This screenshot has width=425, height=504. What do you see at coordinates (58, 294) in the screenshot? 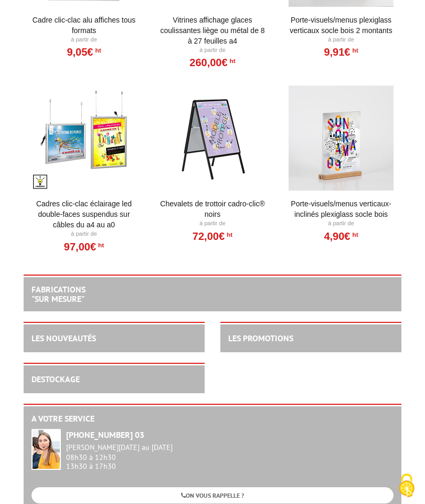
I see `a: FABRICATIONS"Sur Mesure"` at bounding box center [58, 294].